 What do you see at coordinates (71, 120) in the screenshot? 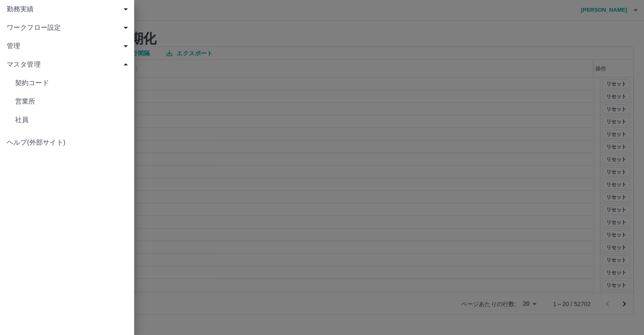
I see `span: 社員` at bounding box center [71, 120].